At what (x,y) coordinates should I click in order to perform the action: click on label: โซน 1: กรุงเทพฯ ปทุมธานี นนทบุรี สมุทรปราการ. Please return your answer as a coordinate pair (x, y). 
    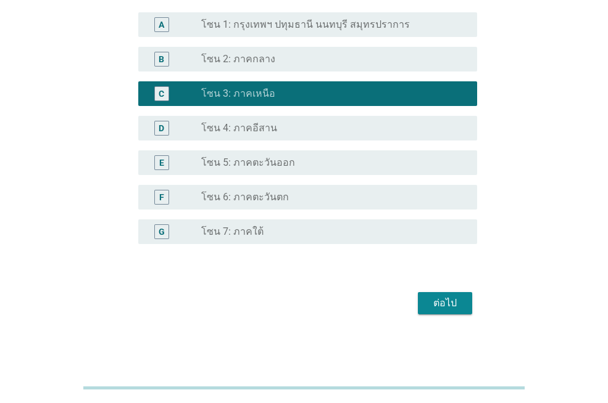
    Looking at the image, I should click on (305, 25).